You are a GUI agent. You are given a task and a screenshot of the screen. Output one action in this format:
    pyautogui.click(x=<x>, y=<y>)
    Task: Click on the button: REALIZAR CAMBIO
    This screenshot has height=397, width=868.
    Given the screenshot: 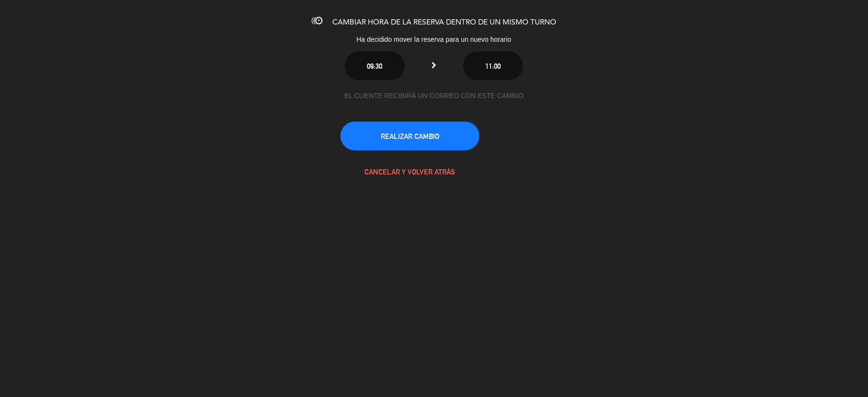 What is the action you would take?
    pyautogui.click(x=410, y=136)
    